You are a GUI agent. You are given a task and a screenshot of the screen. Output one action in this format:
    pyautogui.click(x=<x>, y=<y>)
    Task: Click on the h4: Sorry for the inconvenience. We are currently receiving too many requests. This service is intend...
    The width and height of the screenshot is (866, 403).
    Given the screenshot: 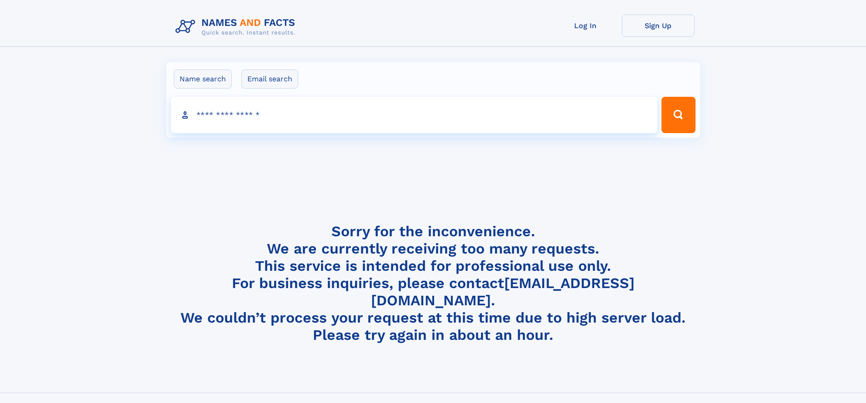 What is the action you would take?
    pyautogui.click(x=433, y=283)
    